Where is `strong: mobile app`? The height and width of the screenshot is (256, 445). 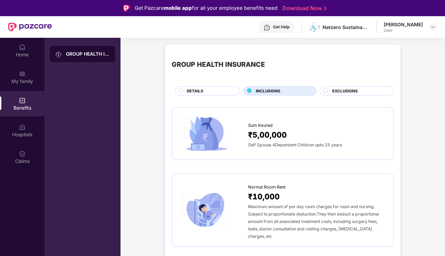 strong: mobile app is located at coordinates (178, 8).